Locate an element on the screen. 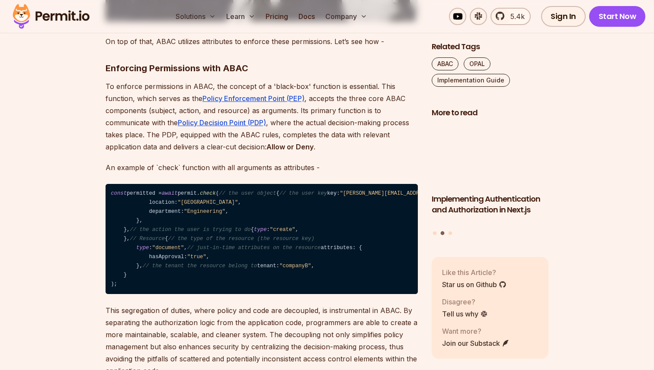 The image size is (654, 370). span: const is located at coordinates (118, 194).